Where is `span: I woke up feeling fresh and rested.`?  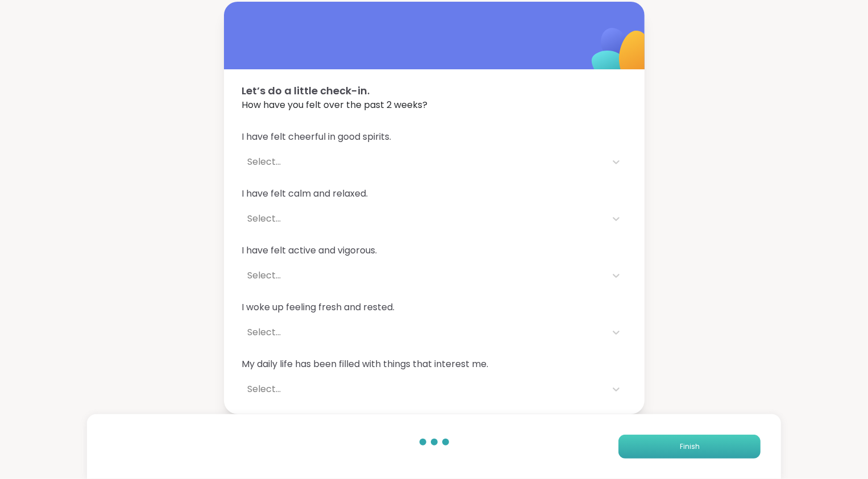 span: I woke up feeling fresh and rested. is located at coordinates (434, 308).